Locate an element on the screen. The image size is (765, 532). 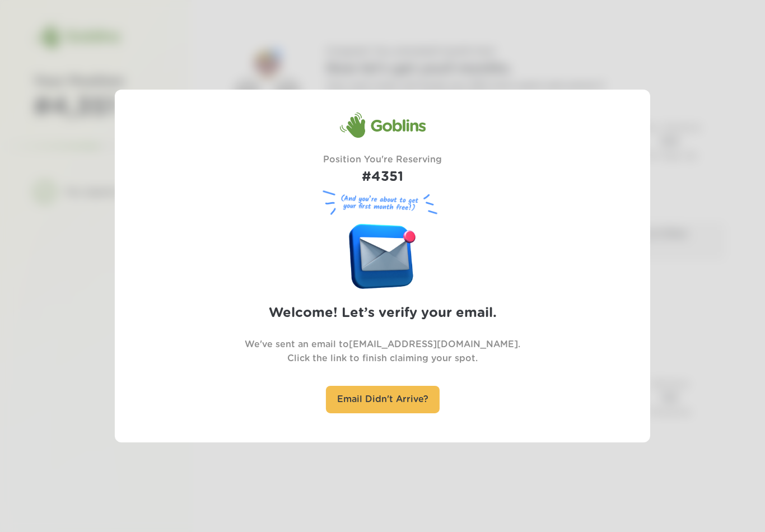
div: Email Didn't Arrive? is located at coordinates (383, 399).